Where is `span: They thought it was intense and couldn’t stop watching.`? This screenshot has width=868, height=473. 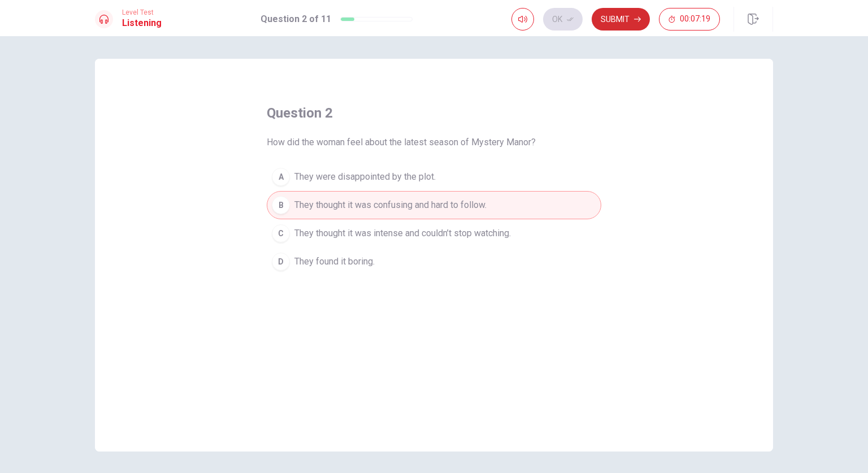 span: They thought it was intense and couldn’t stop watching. is located at coordinates (403, 234).